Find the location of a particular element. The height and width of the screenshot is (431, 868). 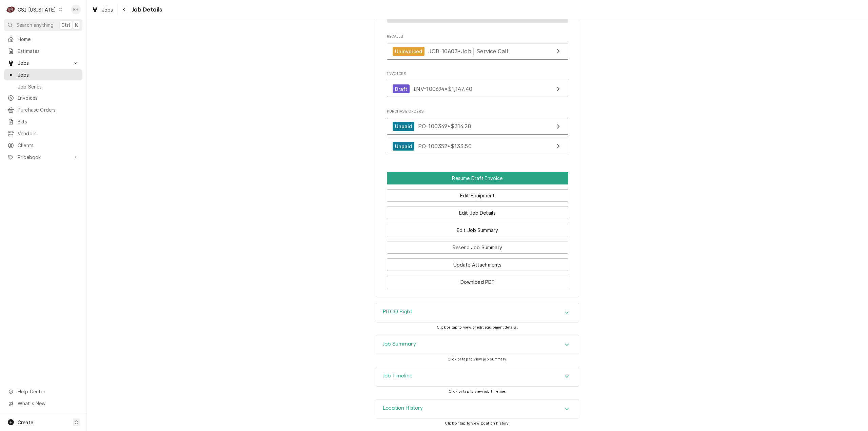

span: PO-100349 • $314.28 is located at coordinates (444, 126).